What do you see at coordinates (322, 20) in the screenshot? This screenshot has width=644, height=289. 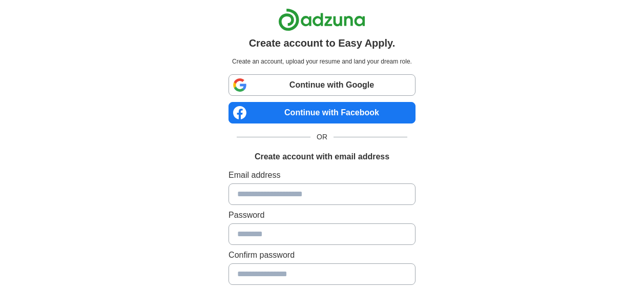 I see `img: Adzuna logo` at bounding box center [322, 20].